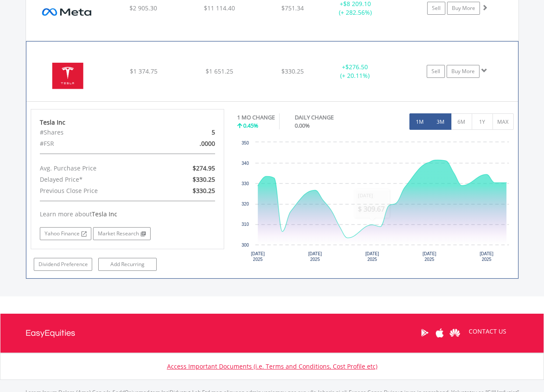 This screenshot has height=392, width=544. I want to click on div: Learn more about, so click(128, 214).